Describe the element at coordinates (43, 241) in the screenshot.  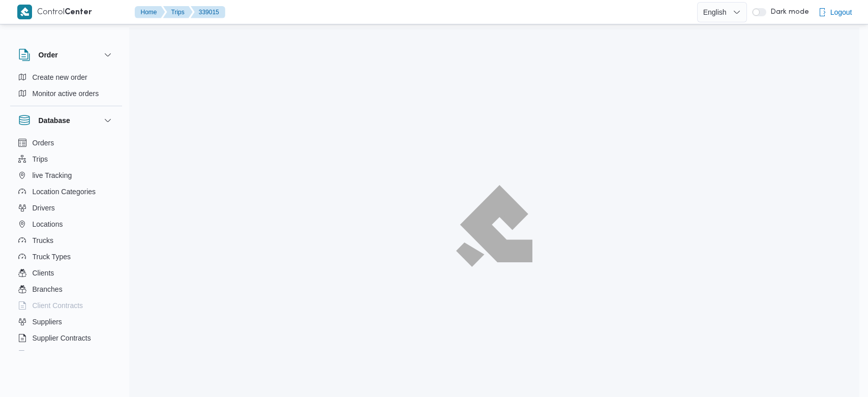
I see `span: Trucks` at that location.